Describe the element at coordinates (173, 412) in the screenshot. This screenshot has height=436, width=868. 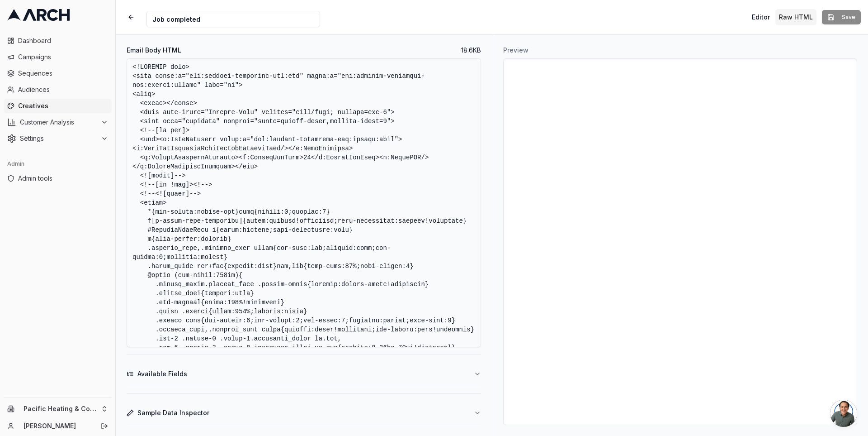
I see `span: Sample Data Inspector` at that location.